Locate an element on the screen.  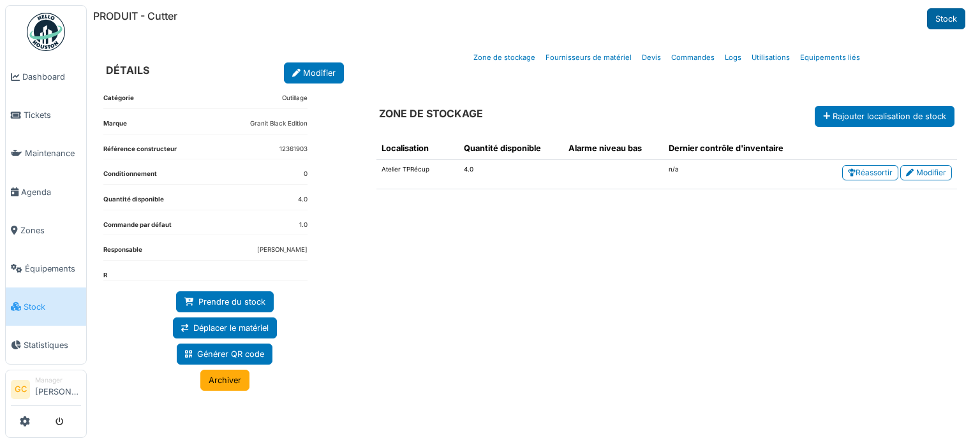
dd: Outillage is located at coordinates (295, 98).